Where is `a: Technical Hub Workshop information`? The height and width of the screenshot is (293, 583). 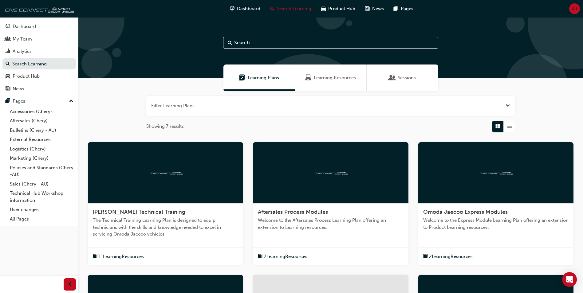 a: Technical Hub Workshop information is located at coordinates (41, 197).